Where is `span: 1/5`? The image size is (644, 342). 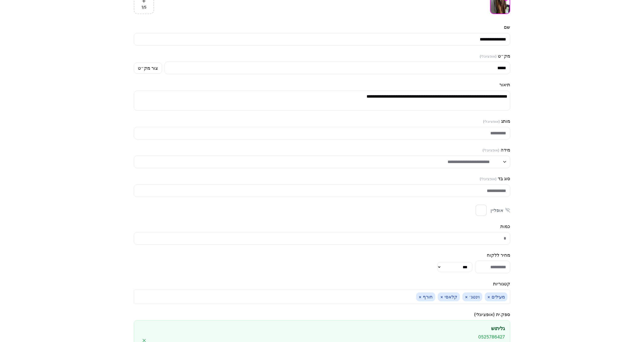 span: 1/5 is located at coordinates (144, 7).